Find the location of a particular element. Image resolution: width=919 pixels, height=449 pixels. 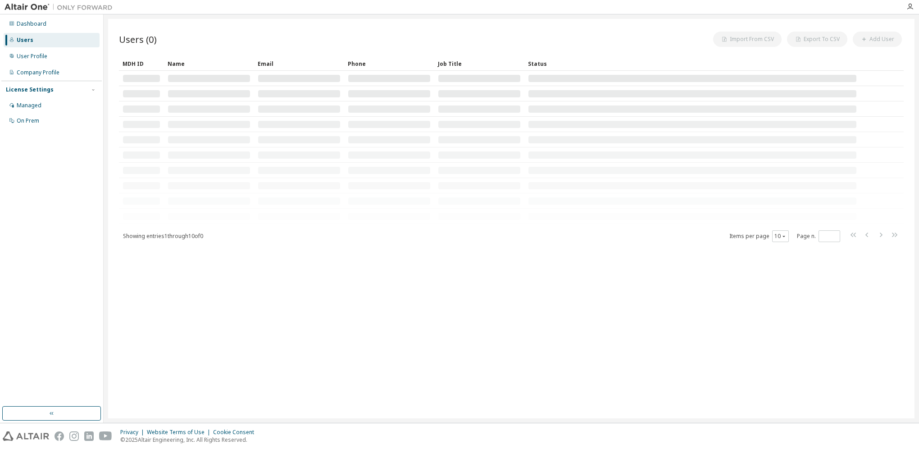

button: Export To CSV is located at coordinates (817, 39).